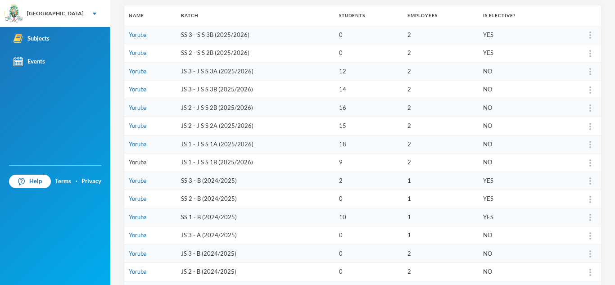 The width and height of the screenshot is (615, 285). I want to click on th: Name, so click(150, 15).